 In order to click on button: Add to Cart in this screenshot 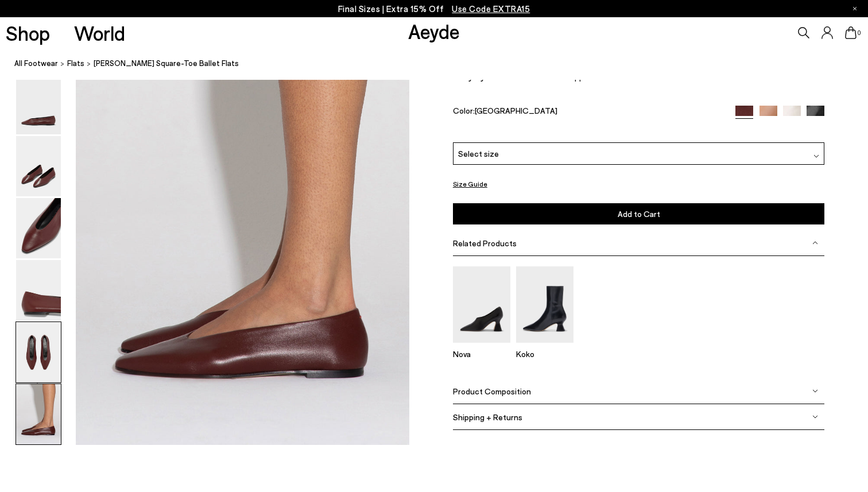, I will do `click(638, 214)`.